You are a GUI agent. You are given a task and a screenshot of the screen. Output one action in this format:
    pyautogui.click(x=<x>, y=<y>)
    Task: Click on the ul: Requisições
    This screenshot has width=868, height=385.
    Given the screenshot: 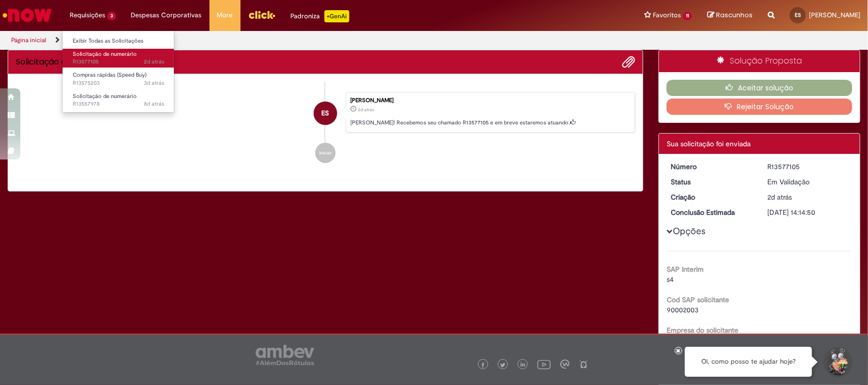 What is the action you would take?
    pyautogui.click(x=118, y=72)
    